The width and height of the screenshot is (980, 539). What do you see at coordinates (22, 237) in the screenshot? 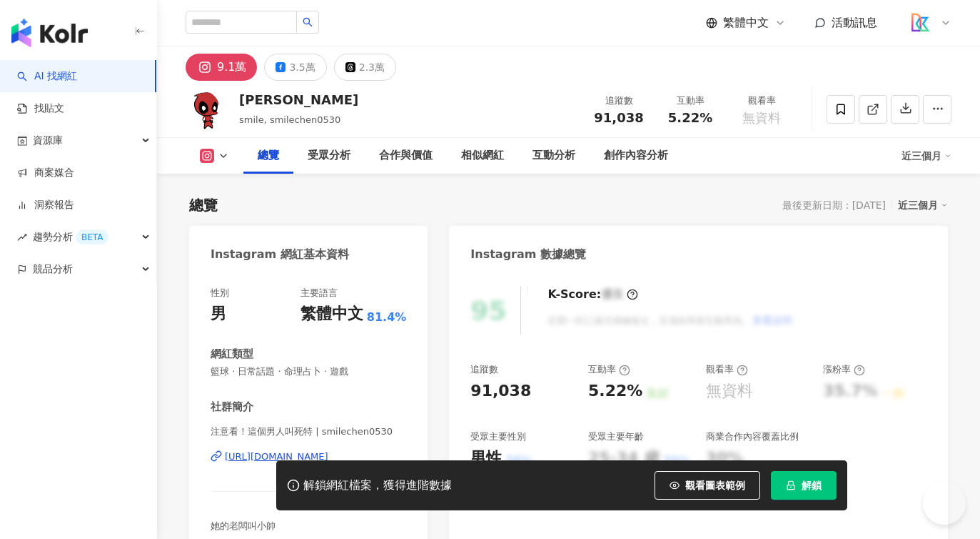
I see `span: rise` at bounding box center [22, 237].